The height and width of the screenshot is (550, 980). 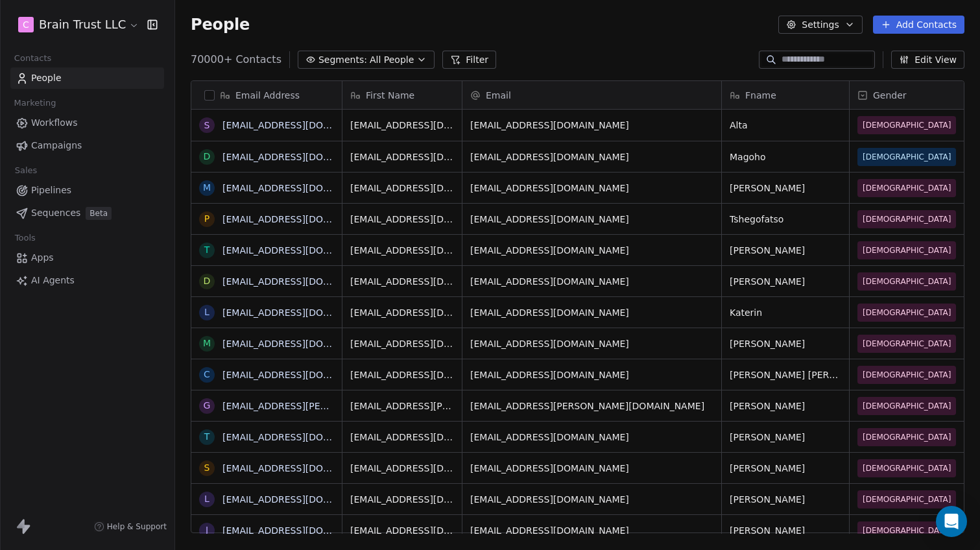 I want to click on span: First Name, so click(x=390, y=95).